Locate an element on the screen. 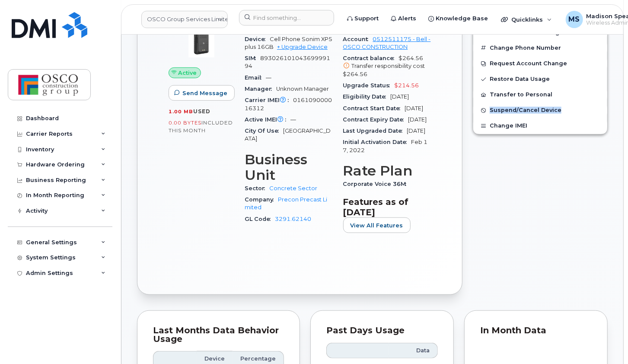  a: 0512511175 - Bell - OSCO CONSTRUCTION is located at coordinates (387, 43).